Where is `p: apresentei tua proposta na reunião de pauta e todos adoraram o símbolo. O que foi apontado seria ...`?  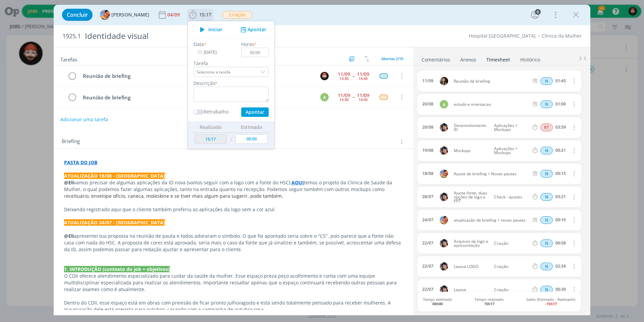
p: apresentei tua proposta na reunião de pauta e todos adoraram o símbolo. O que foi apontado seria ... is located at coordinates (234, 243).